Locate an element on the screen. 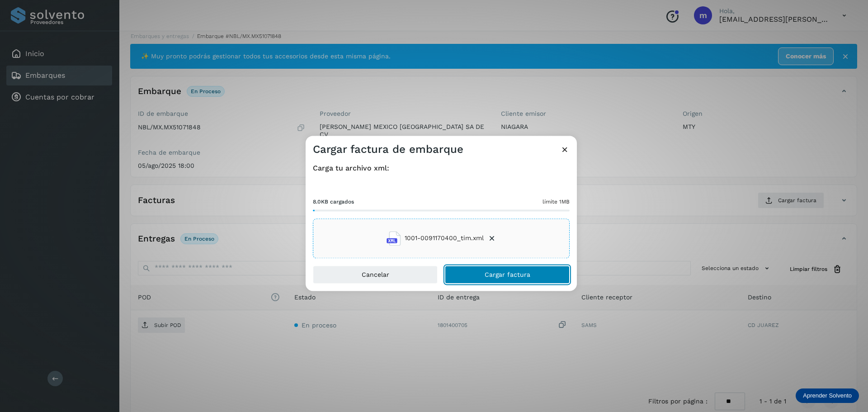  span: Cargar factura is located at coordinates (507, 275).